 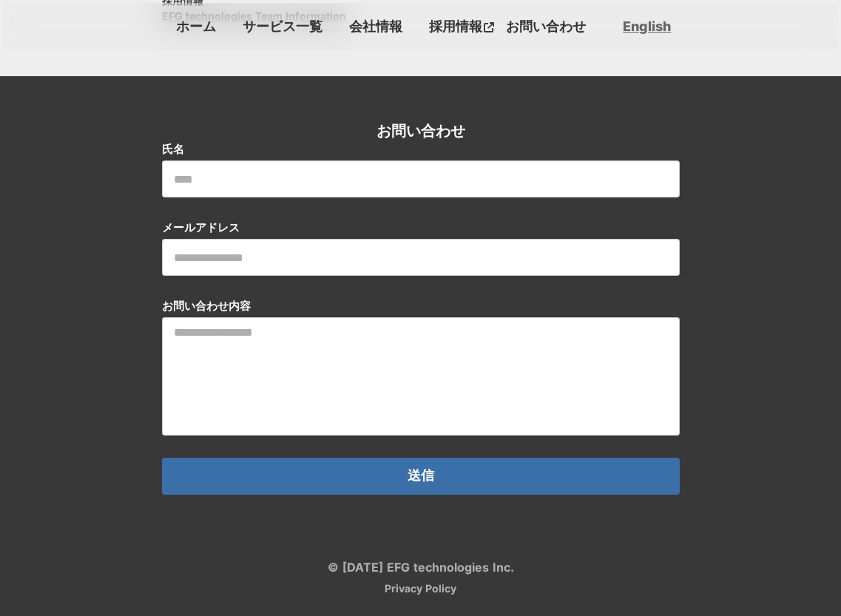 What do you see at coordinates (453, 26) in the screenshot?
I see `p: 採用情報` at bounding box center [453, 26].